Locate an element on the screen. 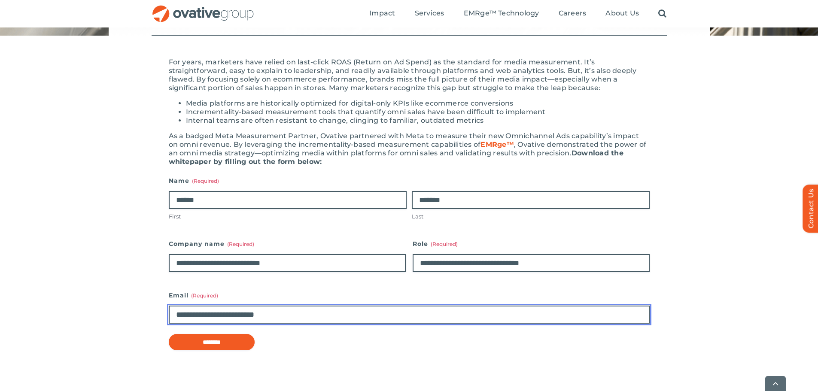 Image resolution: width=818 pixels, height=391 pixels. legend: Name is located at coordinates (194, 181).